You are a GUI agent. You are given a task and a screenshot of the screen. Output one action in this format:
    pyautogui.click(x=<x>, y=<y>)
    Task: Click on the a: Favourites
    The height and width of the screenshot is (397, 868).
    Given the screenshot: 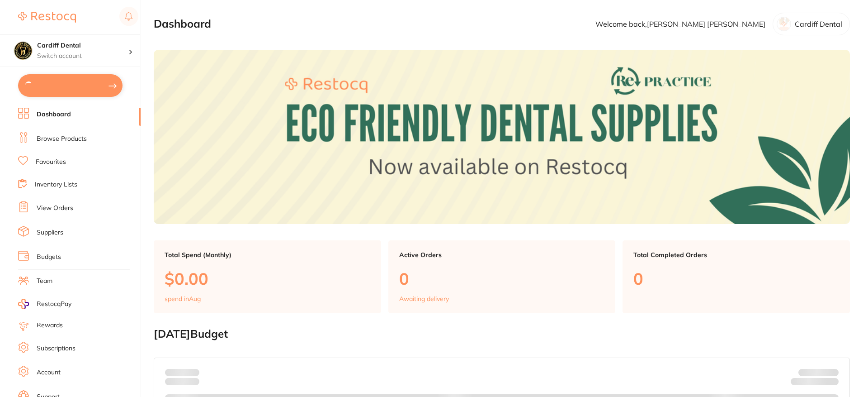 What is the action you would take?
    pyautogui.click(x=50, y=162)
    